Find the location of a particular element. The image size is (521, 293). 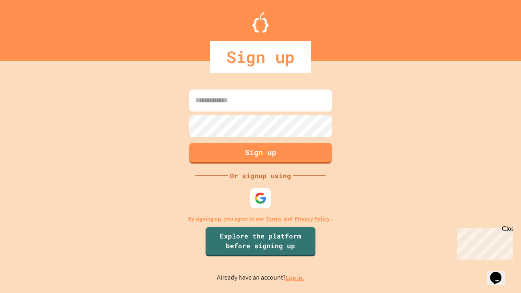

p: By signing up, you agree to our and . is located at coordinates (260, 218).